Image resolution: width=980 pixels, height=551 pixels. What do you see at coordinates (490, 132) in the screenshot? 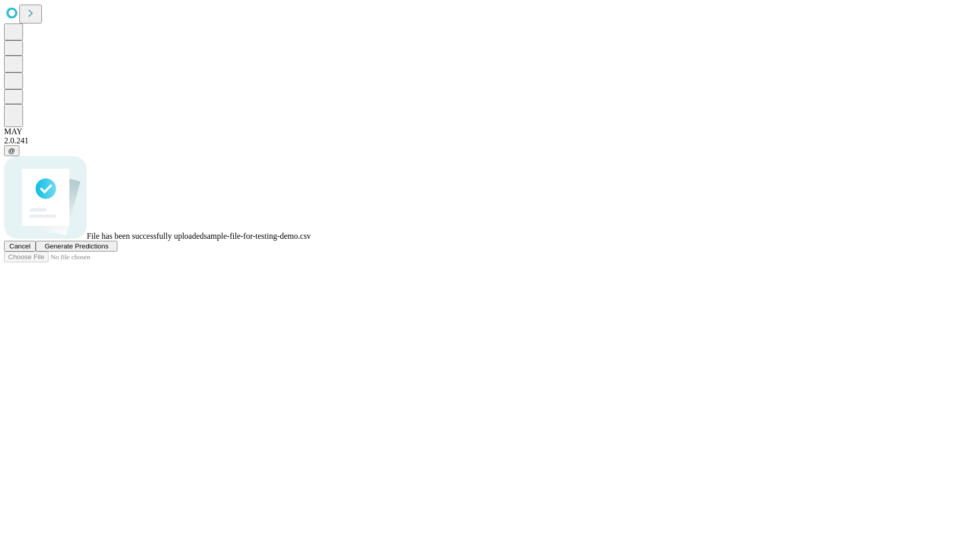
I see `div: MAY` at bounding box center [490, 132].